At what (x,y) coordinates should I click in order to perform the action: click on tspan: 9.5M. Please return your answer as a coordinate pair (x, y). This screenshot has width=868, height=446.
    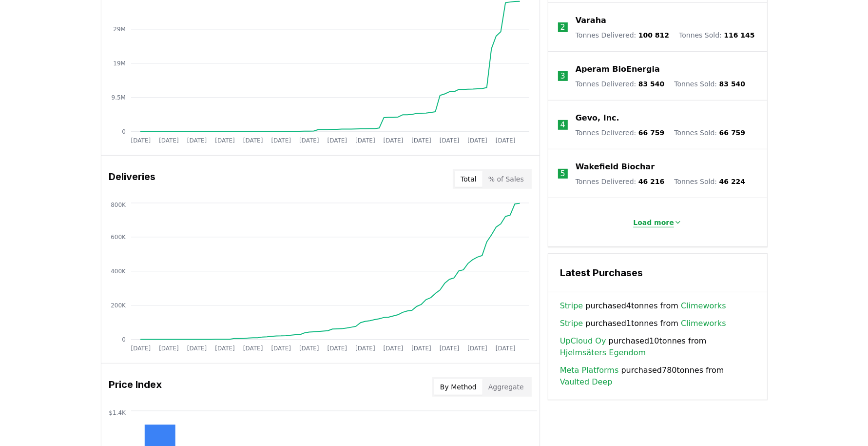
    Looking at the image, I should click on (118, 98).